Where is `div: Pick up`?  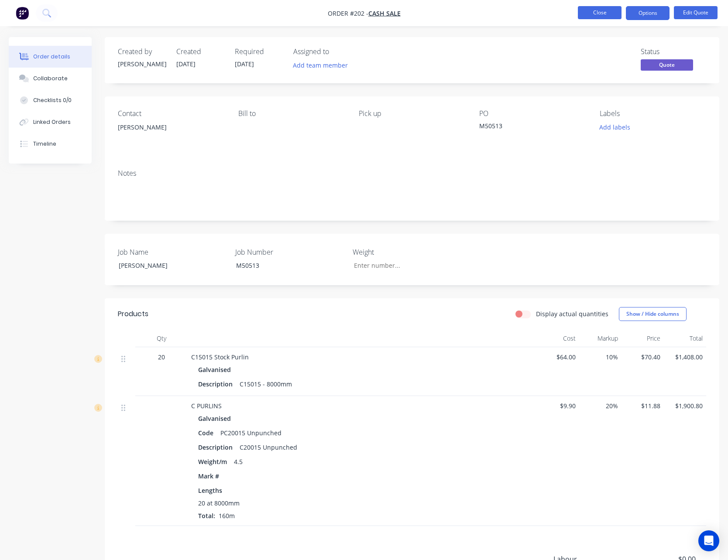
div: Pick up is located at coordinates (412, 114).